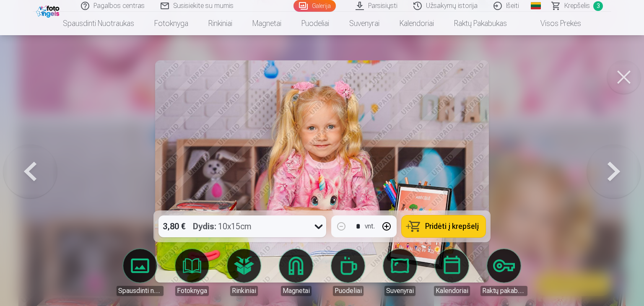 The height and width of the screenshot is (306, 644). What do you see at coordinates (140, 291) in the screenshot?
I see `div: Spausdinti nuotraukas` at bounding box center [140, 291].